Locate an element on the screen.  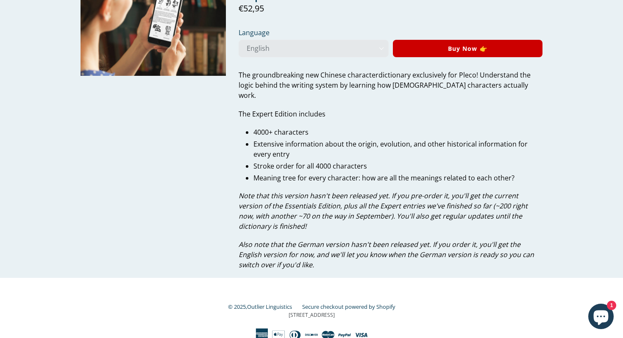
span: The g is located at coordinates (247, 75).